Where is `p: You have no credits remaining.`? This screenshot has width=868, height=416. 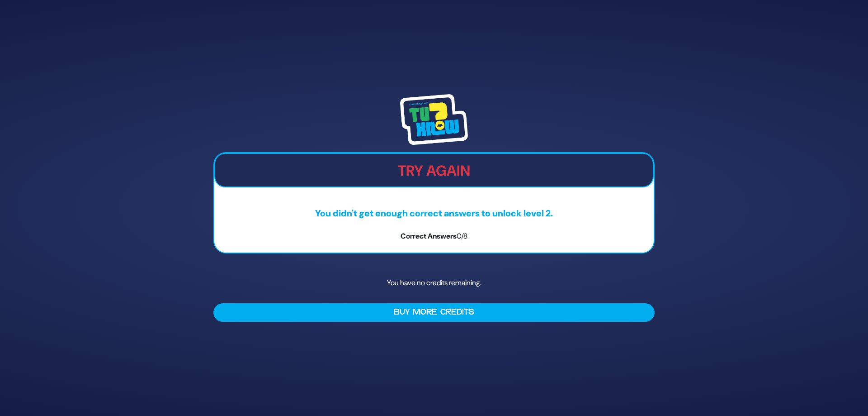
p: You have no credits remaining. is located at coordinates (434, 283).